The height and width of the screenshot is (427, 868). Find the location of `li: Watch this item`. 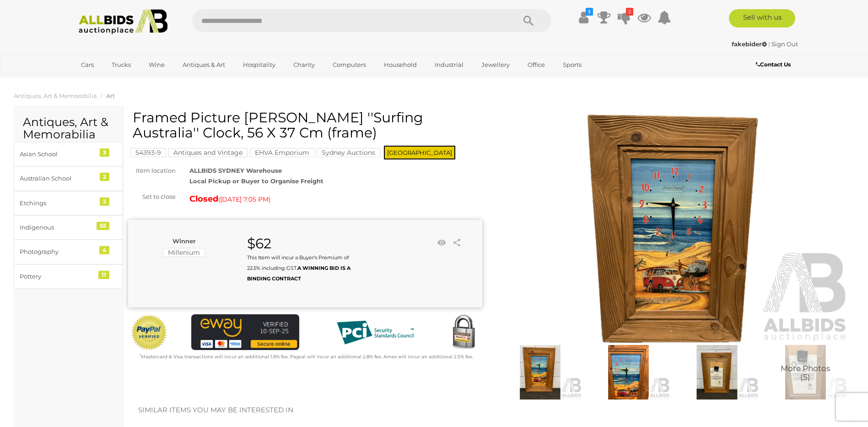

li: Watch this item is located at coordinates (442, 242).